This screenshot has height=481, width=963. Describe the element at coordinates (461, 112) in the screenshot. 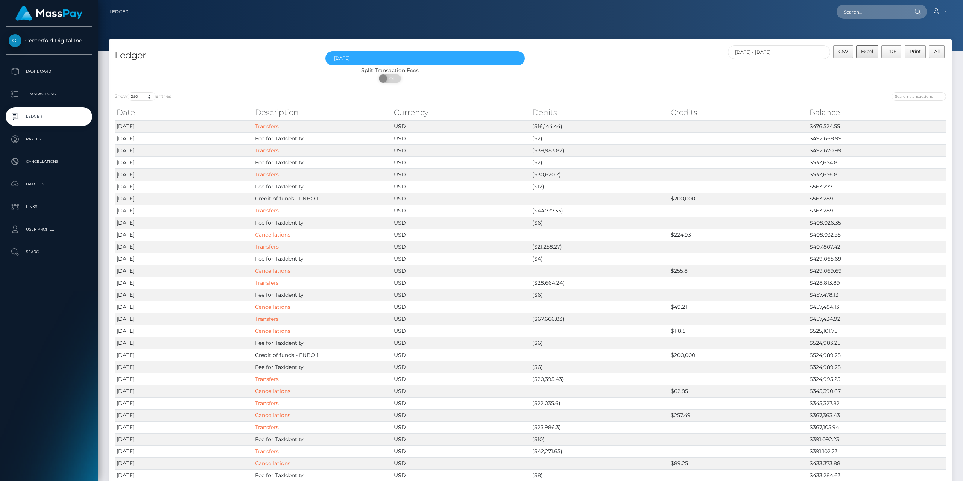

I see `th: Currency` at that location.